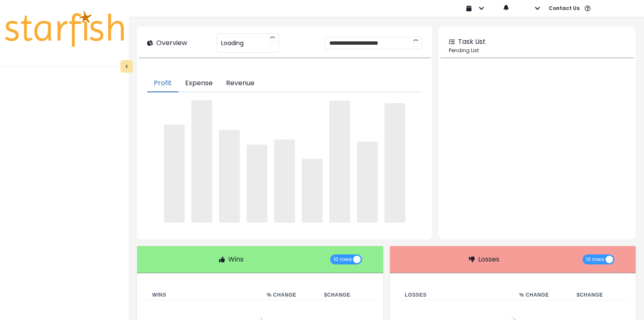  I want to click on button: Profit, so click(163, 83).